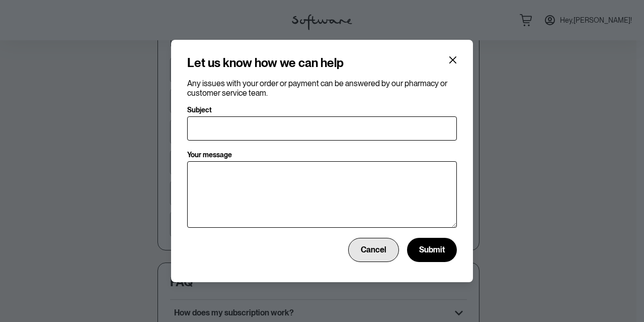 This screenshot has height=322, width=644. What do you see at coordinates (322, 88) in the screenshot?
I see `p: Any issues with your order or payment can be answered by our pharmacy or customer service team.` at bounding box center [322, 88].